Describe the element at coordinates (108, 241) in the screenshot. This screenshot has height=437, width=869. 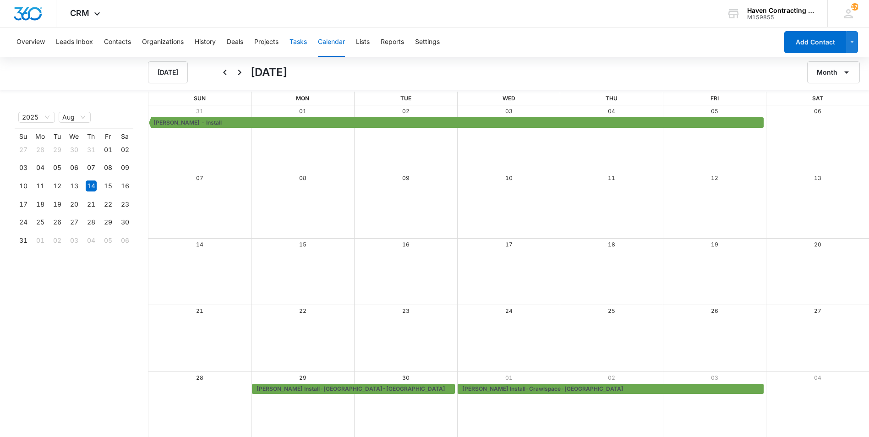
I see `td: 2025-09-05` at that location.